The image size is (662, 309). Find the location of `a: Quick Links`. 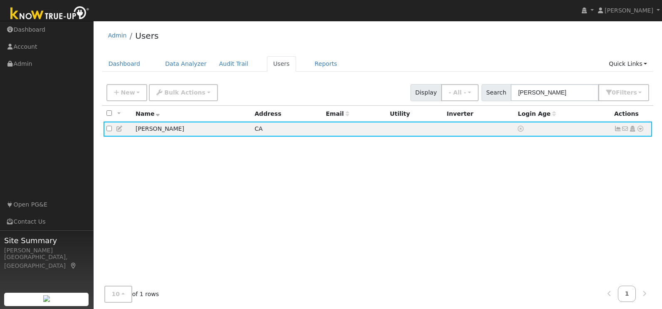

a: Quick Links is located at coordinates (628, 64).